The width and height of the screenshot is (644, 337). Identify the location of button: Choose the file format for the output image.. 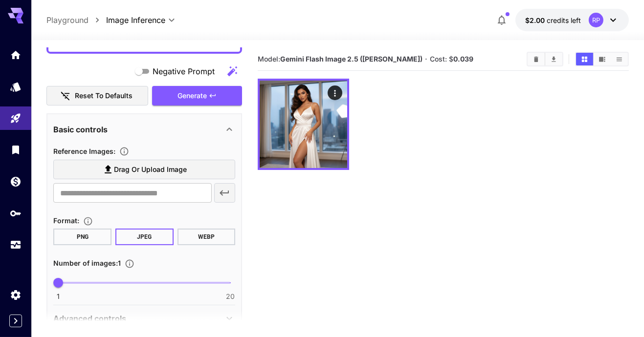
(88, 221).